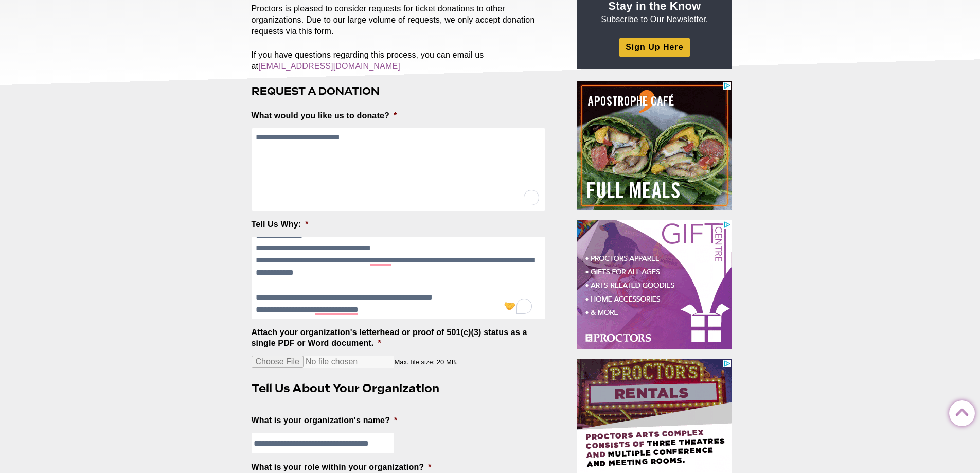 Image resolution: width=980 pixels, height=473 pixels. I want to click on a: Back to Top, so click(959, 411).